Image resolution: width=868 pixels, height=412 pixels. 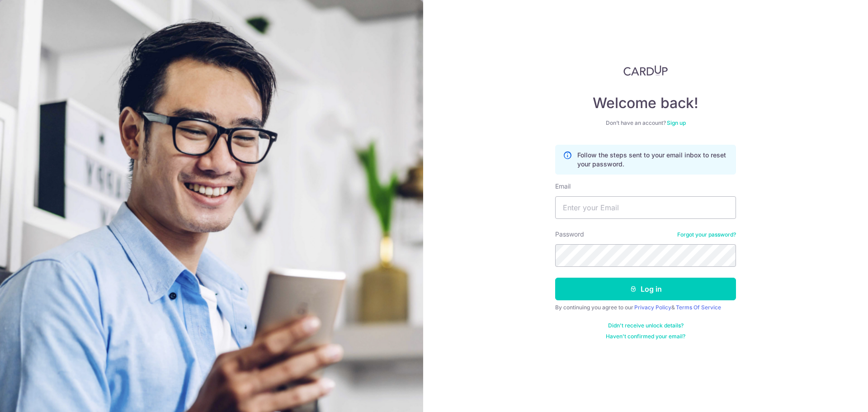 What do you see at coordinates (563, 186) in the screenshot?
I see `label: Email` at bounding box center [563, 186].